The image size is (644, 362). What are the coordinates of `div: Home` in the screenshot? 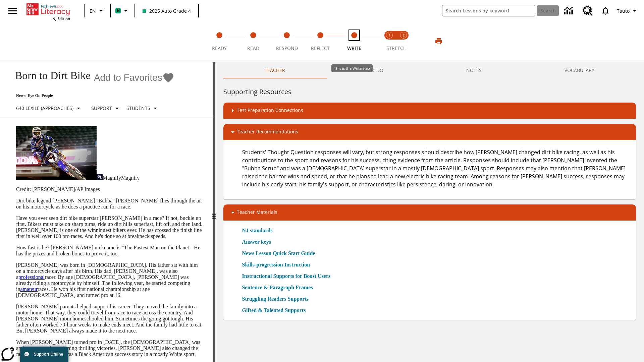 It's located at (48, 11).